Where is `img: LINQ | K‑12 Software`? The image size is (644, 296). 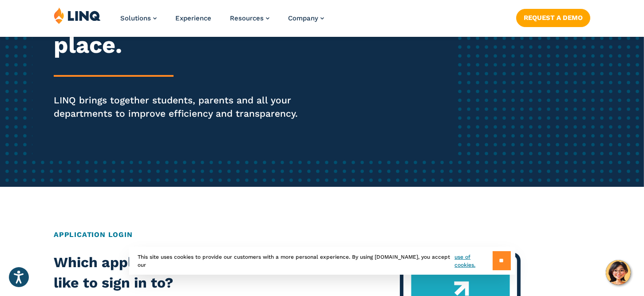
img: LINQ | K‑12 Software is located at coordinates (77, 15).